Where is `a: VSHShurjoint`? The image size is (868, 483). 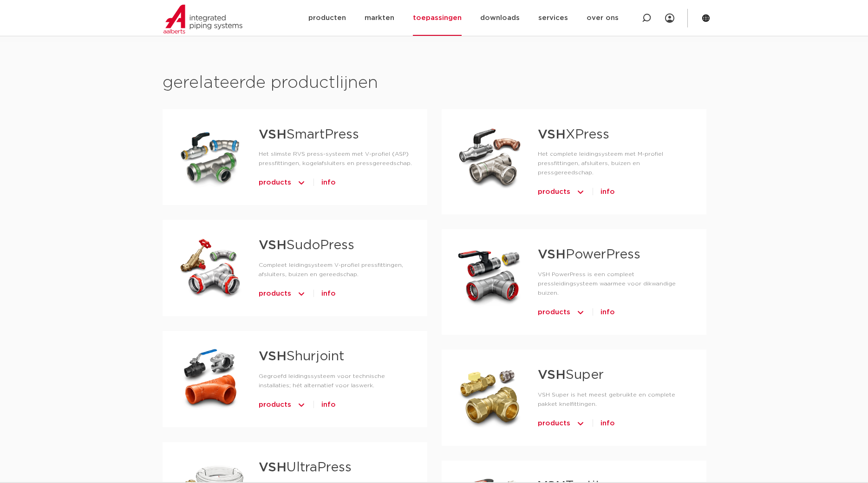
a: VSHShurjoint is located at coordinates (302, 356).